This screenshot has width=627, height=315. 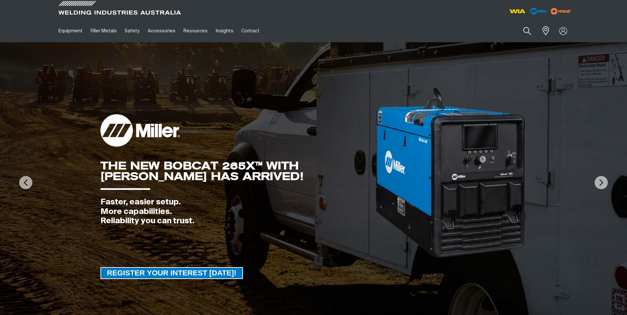 I want to click on a: Filler Metals, so click(x=103, y=31).